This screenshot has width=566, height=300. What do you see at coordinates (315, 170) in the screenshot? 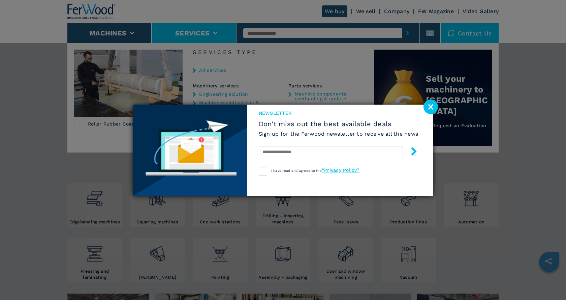
I see `span: I have read and agreed to the` at bounding box center [315, 170].